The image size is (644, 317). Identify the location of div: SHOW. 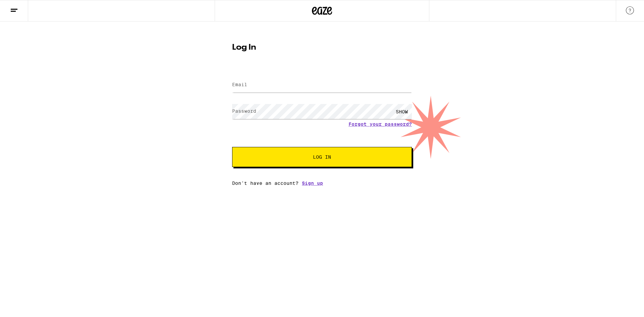
(402, 111).